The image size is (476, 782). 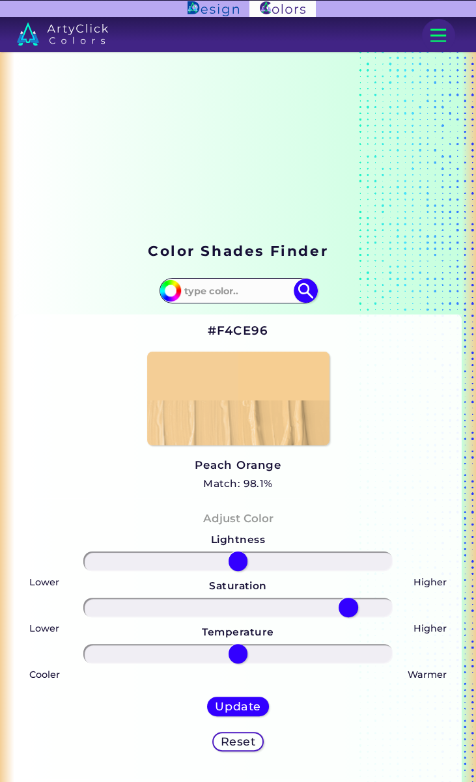 I want to click on strong: Saturation, so click(x=238, y=585).